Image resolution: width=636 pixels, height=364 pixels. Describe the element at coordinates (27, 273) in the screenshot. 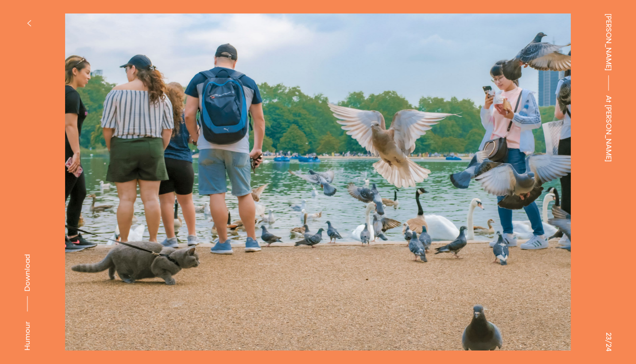

I see `span: Download` at that location.